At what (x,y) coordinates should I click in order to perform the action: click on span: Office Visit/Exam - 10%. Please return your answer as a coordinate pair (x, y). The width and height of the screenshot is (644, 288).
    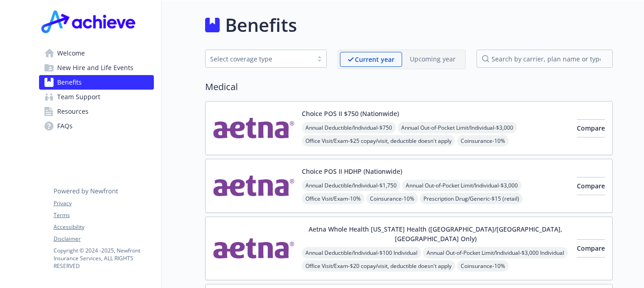
    Looking at the image, I should click on (333, 198).